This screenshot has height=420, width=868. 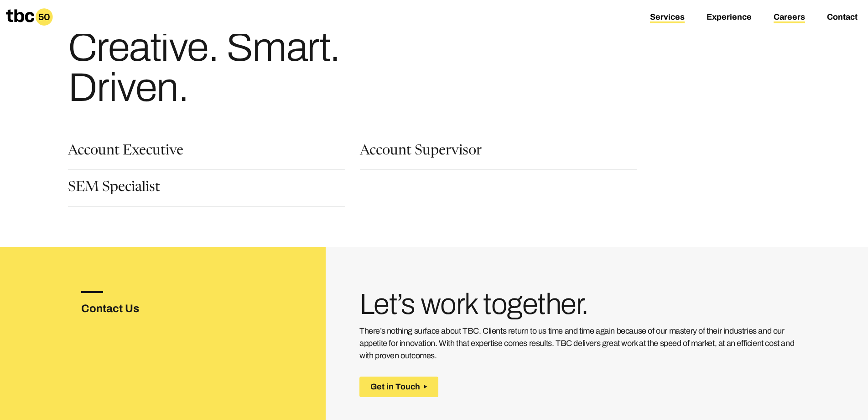 What do you see at coordinates (126, 152) in the screenshot?
I see `a: Account Executive` at bounding box center [126, 152].